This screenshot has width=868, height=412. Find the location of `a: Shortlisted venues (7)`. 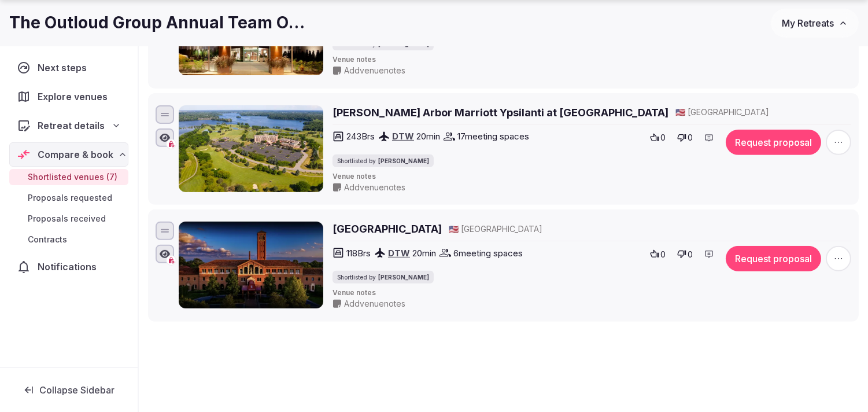

a: Shortlisted venues (7) is located at coordinates (69, 177).